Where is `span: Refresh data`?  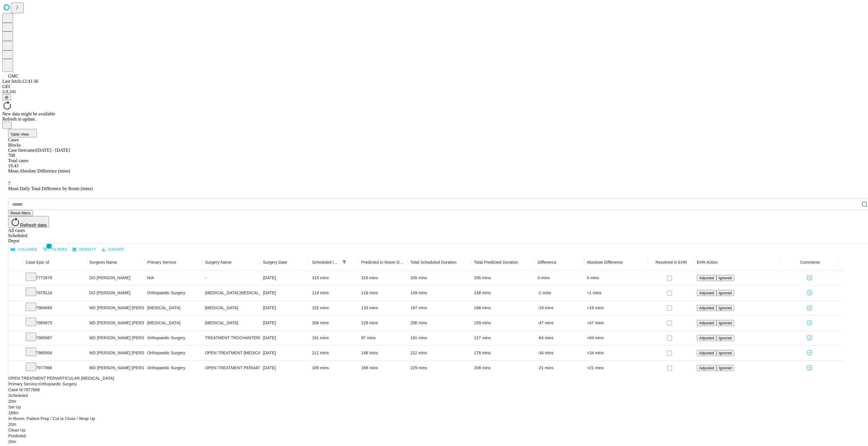 span: Refresh data is located at coordinates (33, 225).